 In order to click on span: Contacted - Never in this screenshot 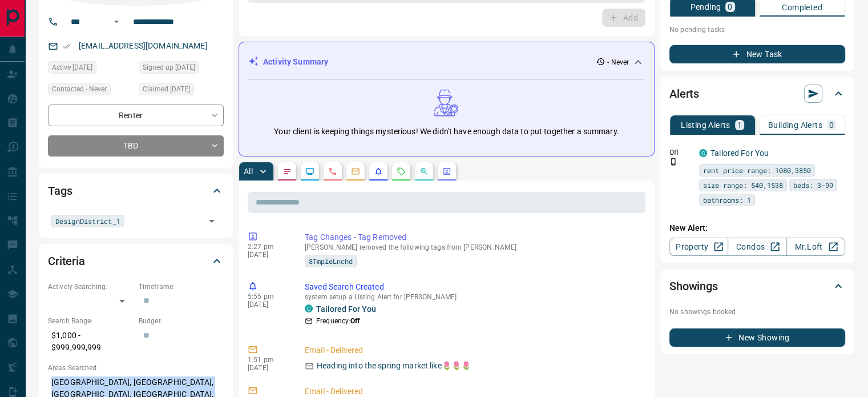, I will do `click(80, 89)`.